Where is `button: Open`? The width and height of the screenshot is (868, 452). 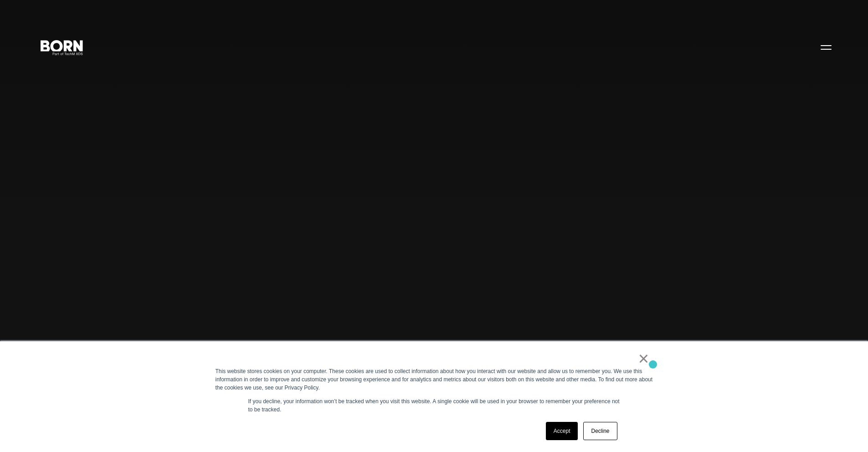
button: Open is located at coordinates (827, 47).